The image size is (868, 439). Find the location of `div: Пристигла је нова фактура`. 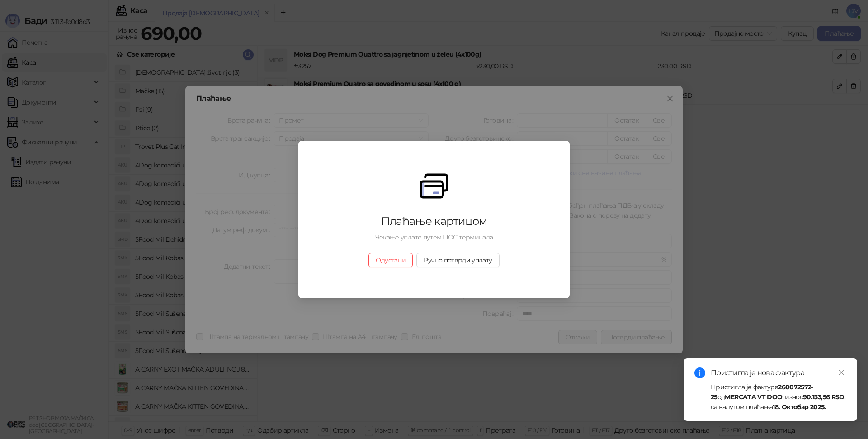

div: Пристигла је нова фактура is located at coordinates (778, 373).